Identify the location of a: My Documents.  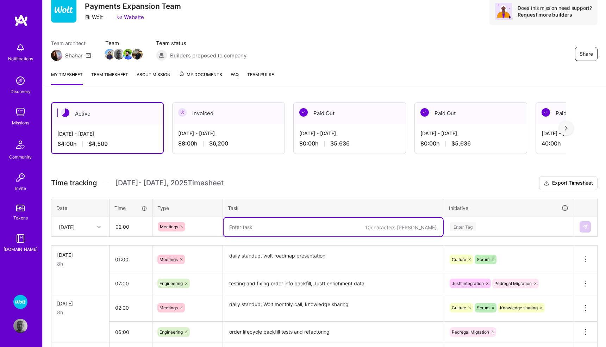
(200, 78).